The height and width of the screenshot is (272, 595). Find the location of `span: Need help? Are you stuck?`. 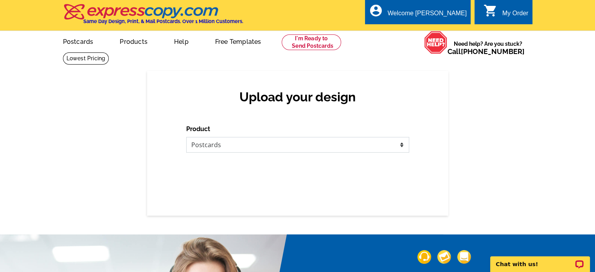

span: Need help? Are you stuck? is located at coordinates (488, 48).